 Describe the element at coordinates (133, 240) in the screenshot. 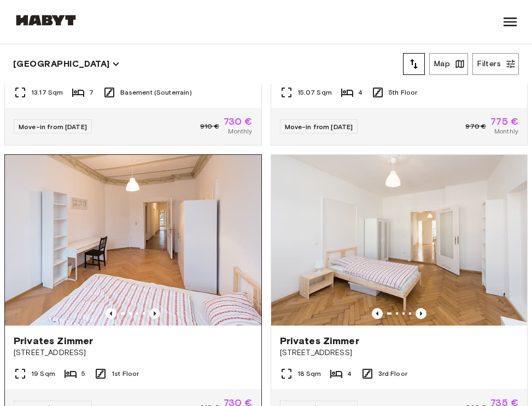

I see `img: Marketing picture of unit DE-02-040-02M` at that location.